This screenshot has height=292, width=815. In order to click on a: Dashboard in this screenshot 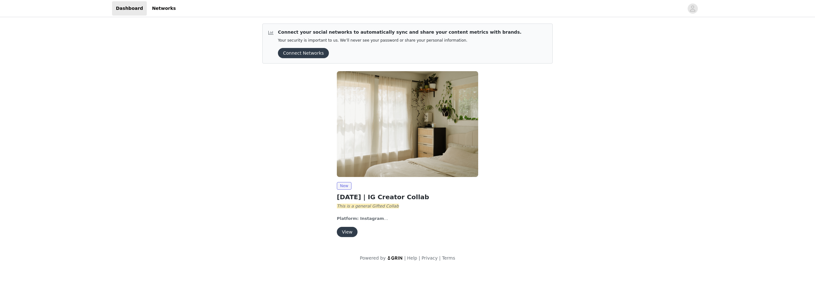, I will do `click(129, 8)`.